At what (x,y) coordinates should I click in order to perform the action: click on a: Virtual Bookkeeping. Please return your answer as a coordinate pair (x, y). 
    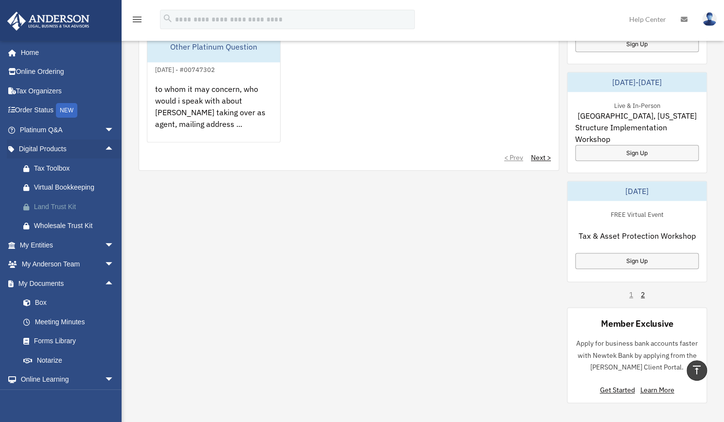
    Looking at the image, I should click on (71, 188).